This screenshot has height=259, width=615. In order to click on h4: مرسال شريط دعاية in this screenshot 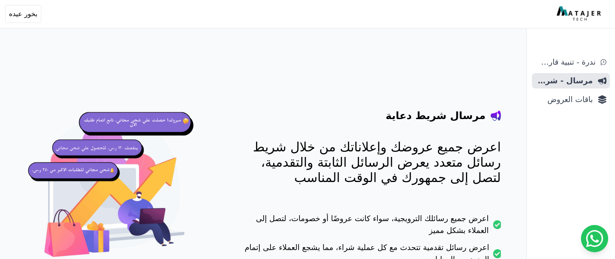, I will do `click(435, 116)`.